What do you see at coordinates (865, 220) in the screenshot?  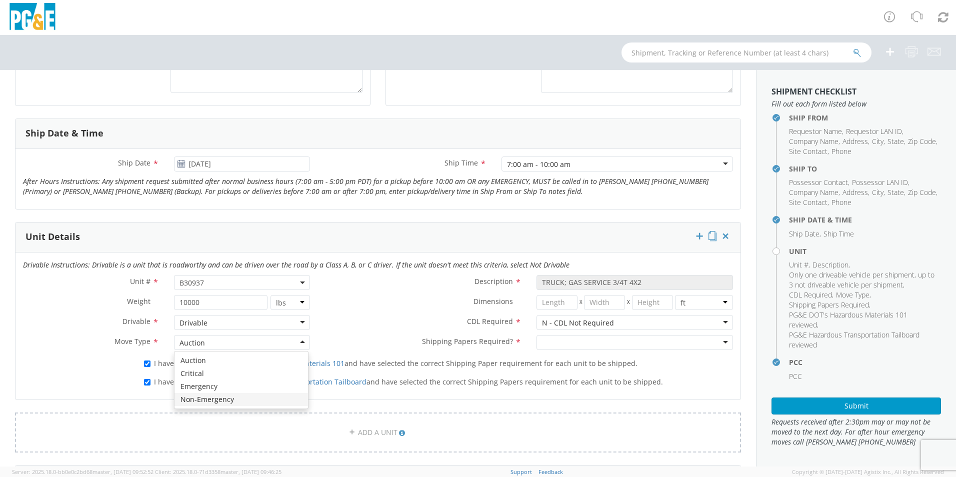 I see `h4: Ship Date & Time` at bounding box center [865, 220].